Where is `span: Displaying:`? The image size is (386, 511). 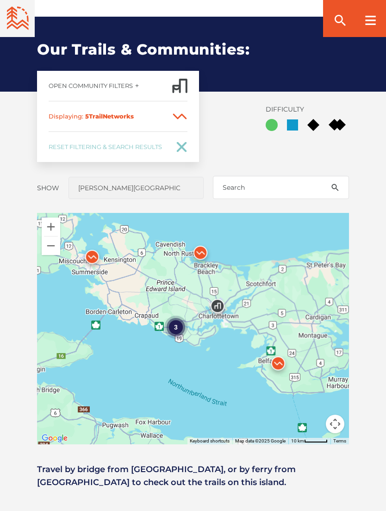
span: Displaying: is located at coordinates (66, 116).